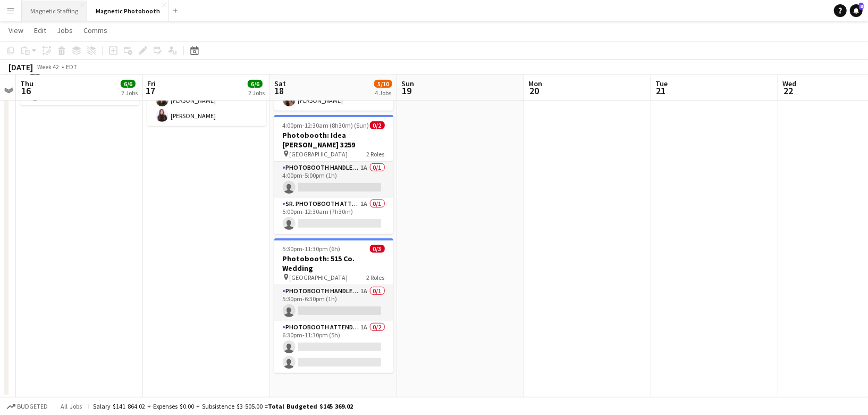  What do you see at coordinates (377, 249) in the screenshot?
I see `span: 0/3` at bounding box center [377, 249].